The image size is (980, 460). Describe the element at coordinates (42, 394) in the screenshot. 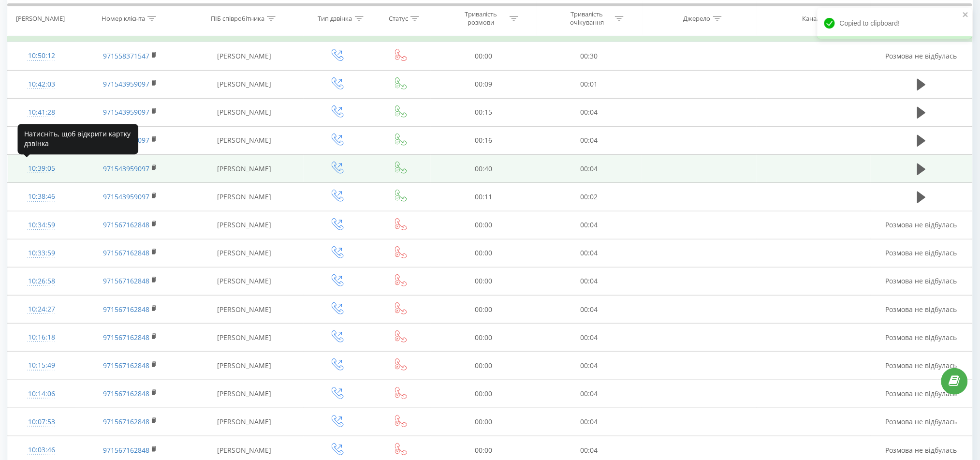

I see `div: 10:14:06` at that location.